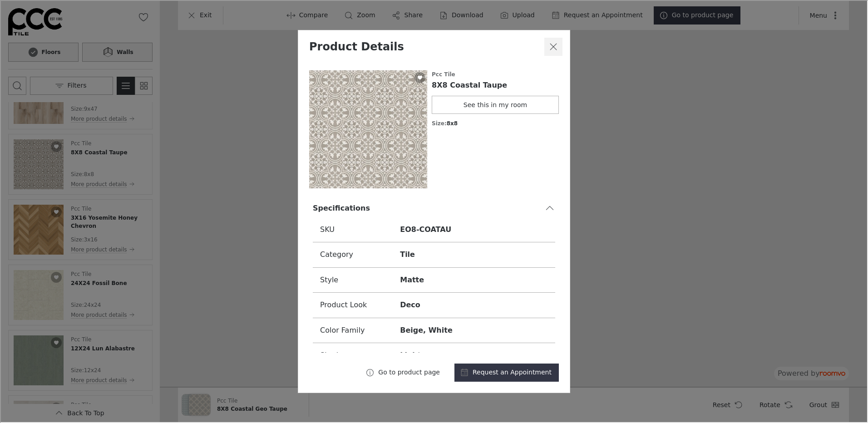 This screenshot has width=868, height=423. What do you see at coordinates (403, 372) in the screenshot?
I see `button: Go to product page` at bounding box center [403, 372].